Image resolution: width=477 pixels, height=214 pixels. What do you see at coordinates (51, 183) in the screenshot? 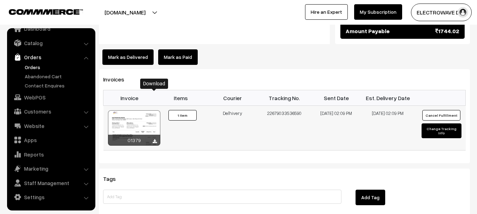
I see `a: Staff Management` at bounding box center [51, 183].